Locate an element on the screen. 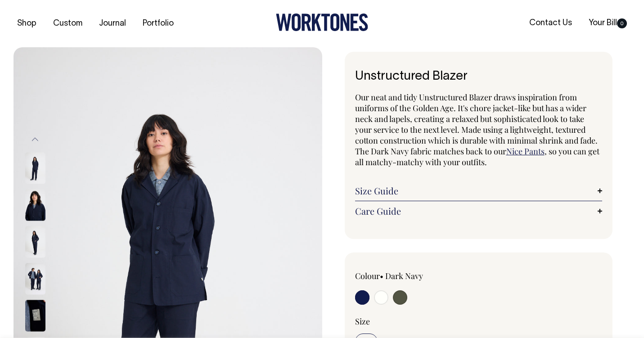  a: Size Guide is located at coordinates (479, 191).